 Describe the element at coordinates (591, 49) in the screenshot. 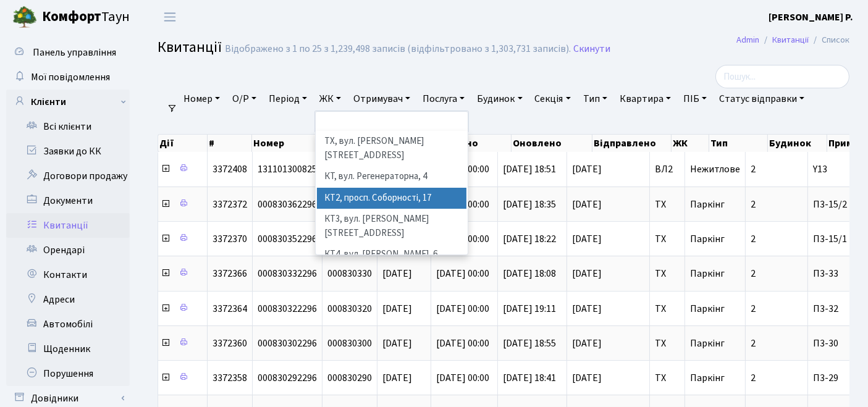

I see `a: Скинути` at that location.